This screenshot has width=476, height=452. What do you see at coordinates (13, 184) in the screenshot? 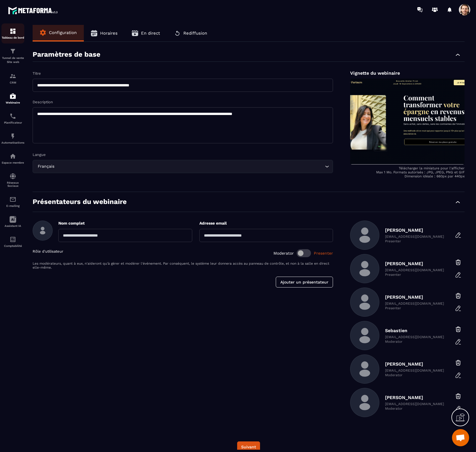
I see `p: Réseaux Sociaux` at bounding box center [13, 184].